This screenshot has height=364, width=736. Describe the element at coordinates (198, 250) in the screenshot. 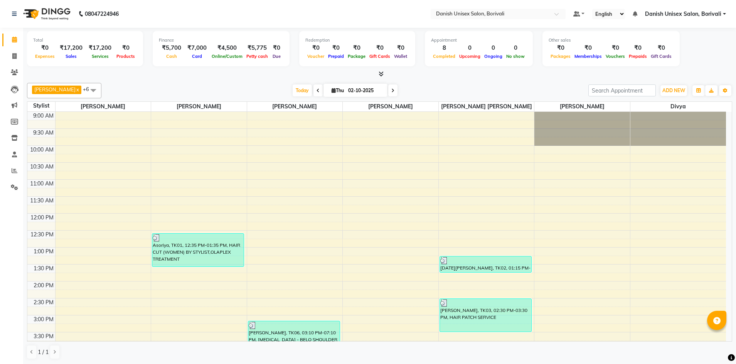

I see `div: Asoriya, TK01, 12:35 PM-01:35 PM, HAIR CUT (WOMEN) BY STYLIST,OLAPLEX TREATMENT` at that location.